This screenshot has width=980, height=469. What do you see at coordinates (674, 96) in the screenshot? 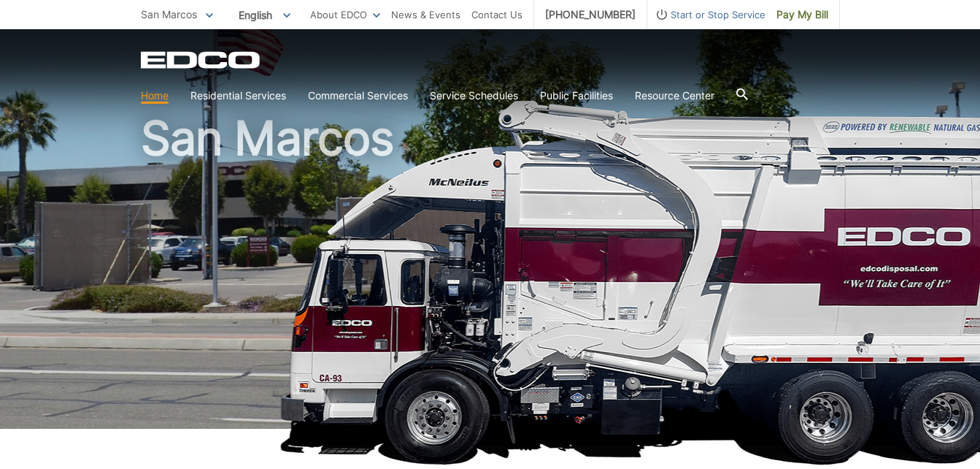
I see `a: Resource Center` at bounding box center [674, 96].